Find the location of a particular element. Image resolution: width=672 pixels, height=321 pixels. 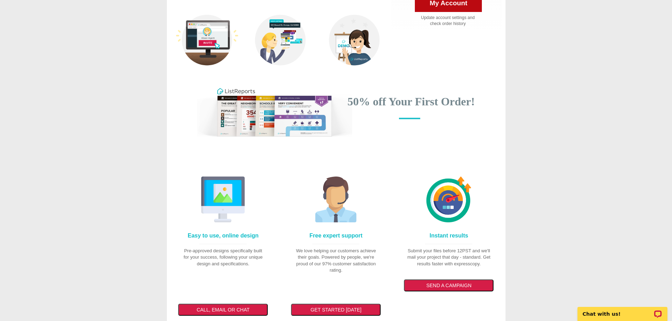

span: Submit your files before 12PST and we'll mail your project that day - standard. Get results faste... is located at coordinates (449, 257).